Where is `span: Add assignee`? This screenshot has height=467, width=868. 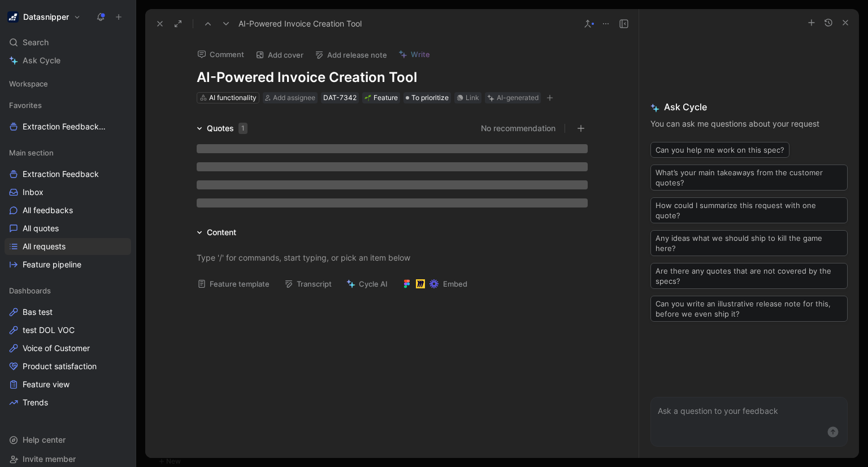 span: Add assignee is located at coordinates (294, 97).